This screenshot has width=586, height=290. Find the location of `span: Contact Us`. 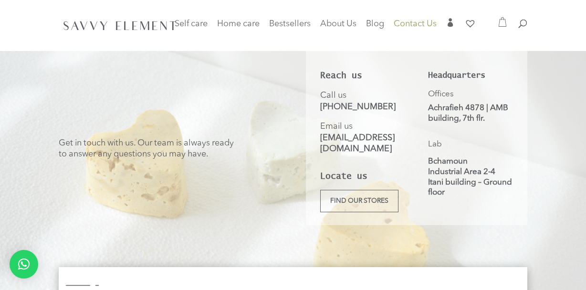

span: Contact Us is located at coordinates (415, 24).